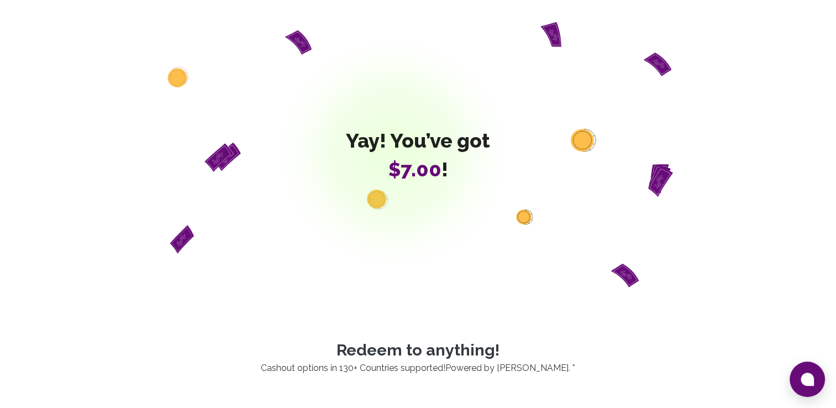  I want to click on p: Cashout options in 130+ Countries supported! . *, so click(418, 368).